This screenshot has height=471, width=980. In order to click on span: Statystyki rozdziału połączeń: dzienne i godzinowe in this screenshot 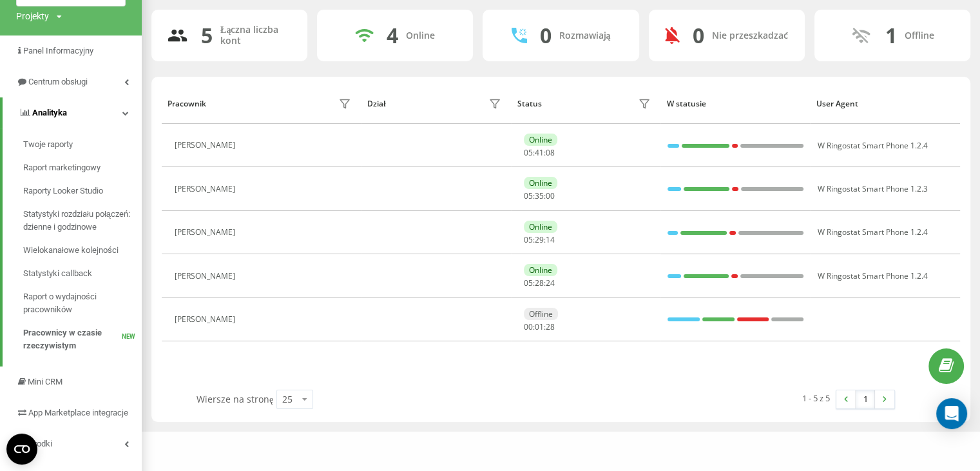, I will do `click(79, 221)`.